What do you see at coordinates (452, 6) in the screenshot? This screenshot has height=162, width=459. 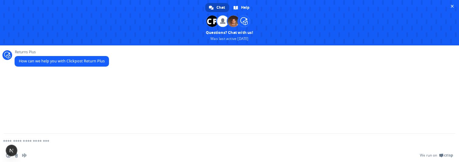 I see `span: Close chat` at bounding box center [452, 6].